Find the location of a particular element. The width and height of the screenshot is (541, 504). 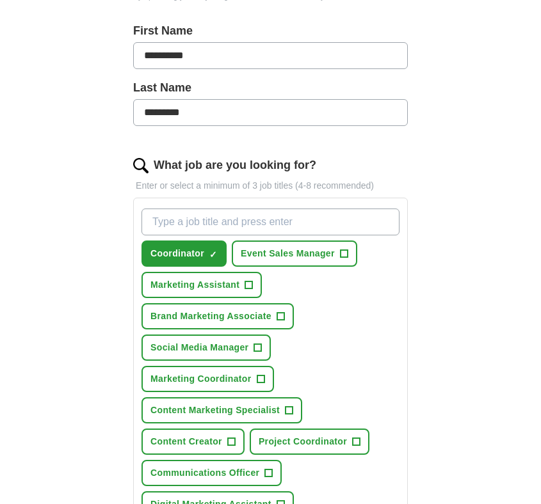

span: Coordinator is located at coordinates (177, 253).